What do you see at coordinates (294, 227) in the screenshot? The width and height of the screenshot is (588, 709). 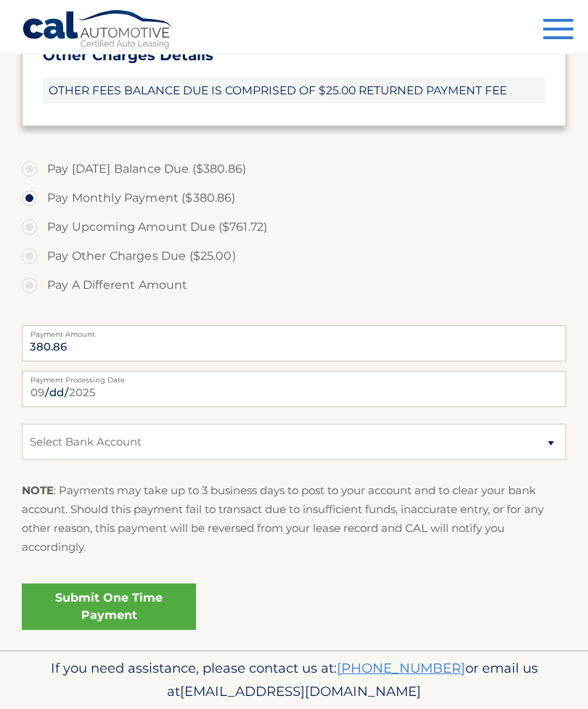 I see `label: Pay Upcoming Amount Due ($761.72)` at bounding box center [294, 227].